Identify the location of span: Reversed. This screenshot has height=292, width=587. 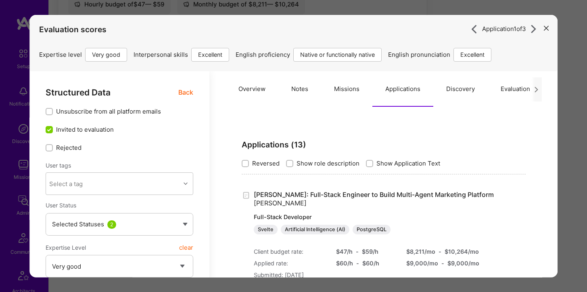
(266, 163).